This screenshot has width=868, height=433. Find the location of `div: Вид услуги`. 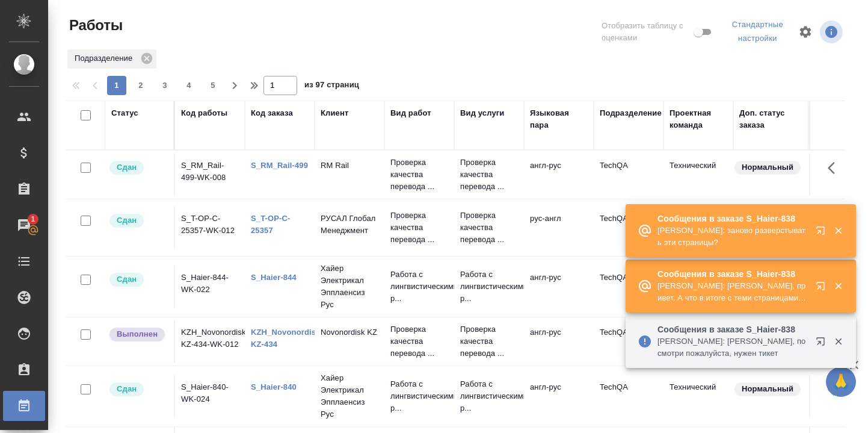

div: Вид услуги is located at coordinates (483, 113).